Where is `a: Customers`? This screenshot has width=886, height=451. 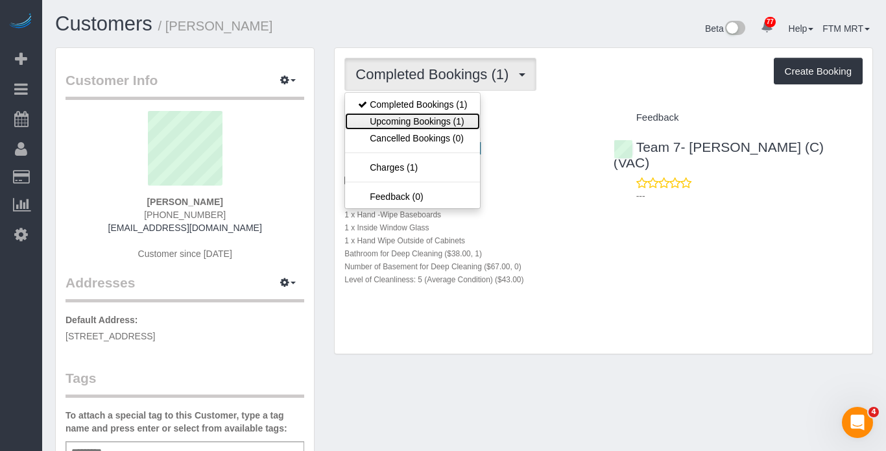
a: Customers is located at coordinates (104, 23).